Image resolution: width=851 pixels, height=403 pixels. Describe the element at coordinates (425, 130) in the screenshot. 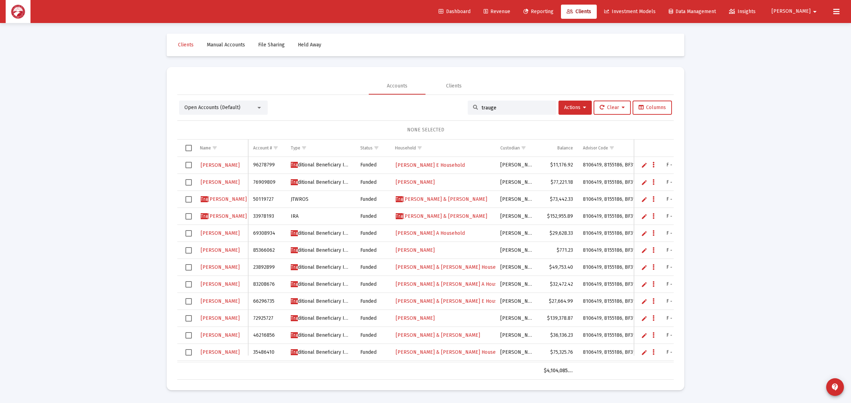

I see `div: NONE SELECTED` at that location.